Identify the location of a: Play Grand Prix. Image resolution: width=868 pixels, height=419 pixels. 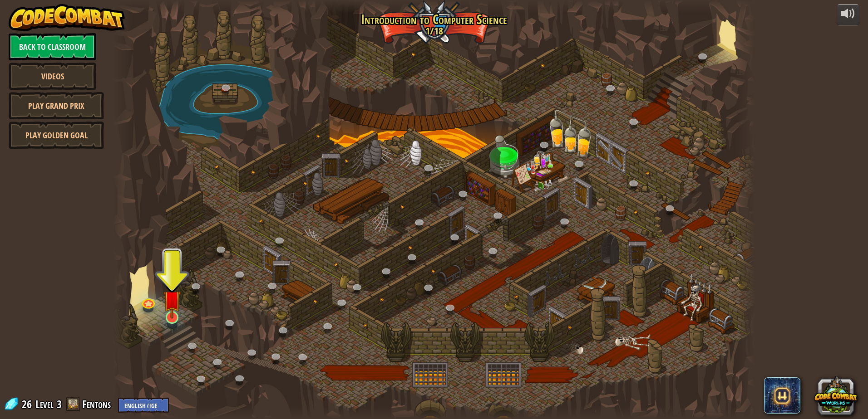
(56, 105).